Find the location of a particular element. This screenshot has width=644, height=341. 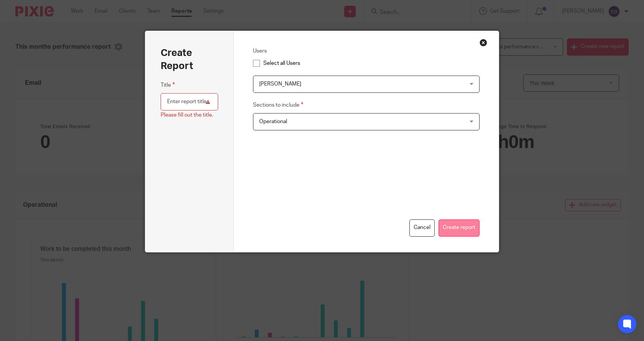

button: Create report is located at coordinates (459, 228).